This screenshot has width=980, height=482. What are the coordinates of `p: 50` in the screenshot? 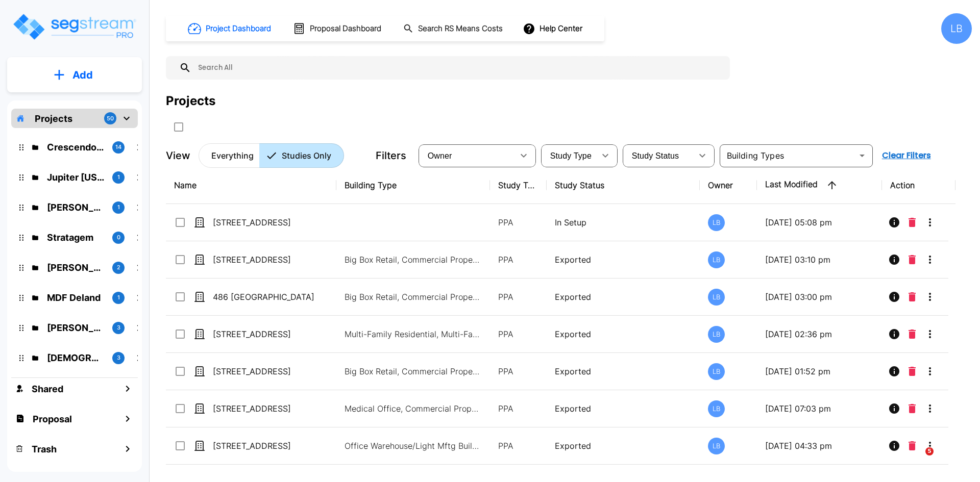 It's located at (110, 119).